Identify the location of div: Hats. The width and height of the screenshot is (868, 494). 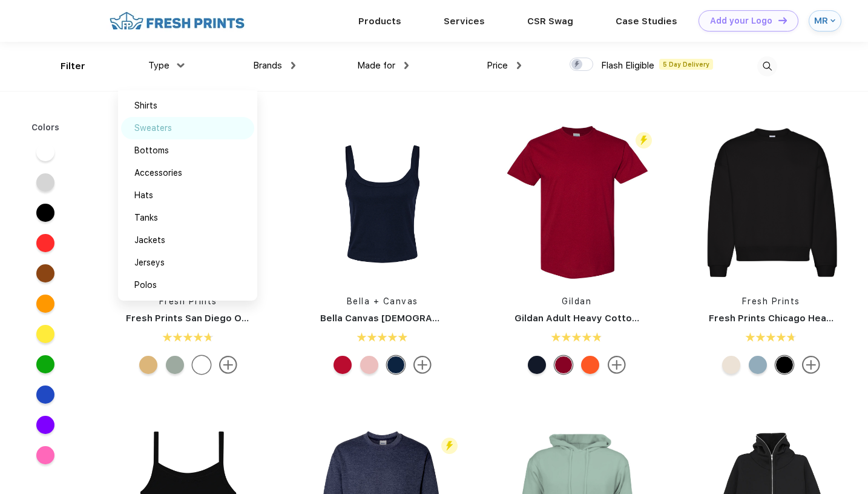
(144, 195).